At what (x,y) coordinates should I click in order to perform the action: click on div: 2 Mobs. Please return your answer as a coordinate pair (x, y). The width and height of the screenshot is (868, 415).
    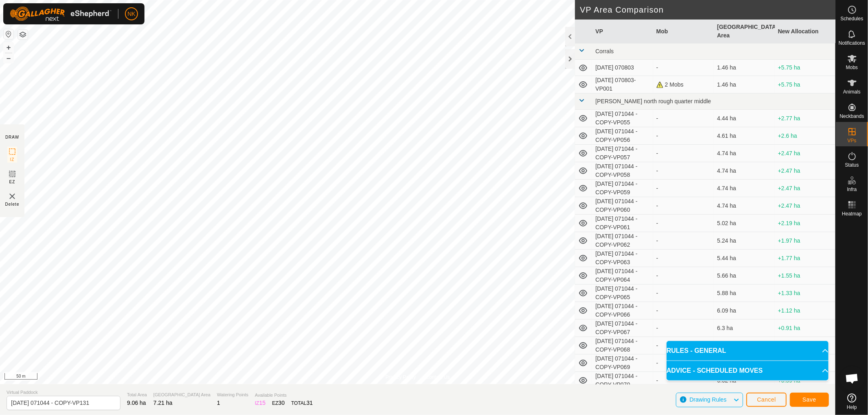
    Looking at the image, I should click on (684, 84).